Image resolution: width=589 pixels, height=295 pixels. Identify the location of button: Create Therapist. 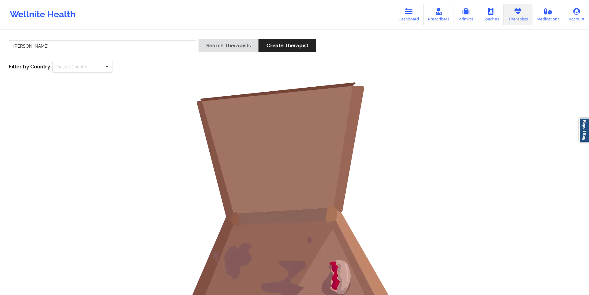
(287, 45).